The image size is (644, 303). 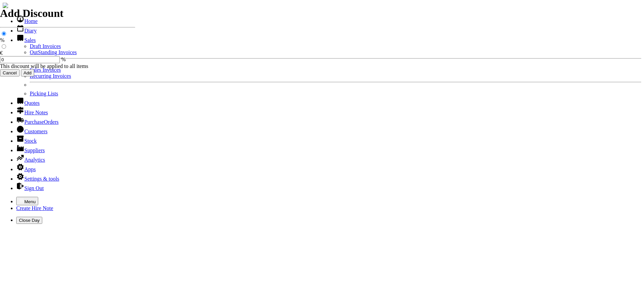 What do you see at coordinates (28, 102) in the screenshot?
I see `a: Quotes` at bounding box center [28, 102].